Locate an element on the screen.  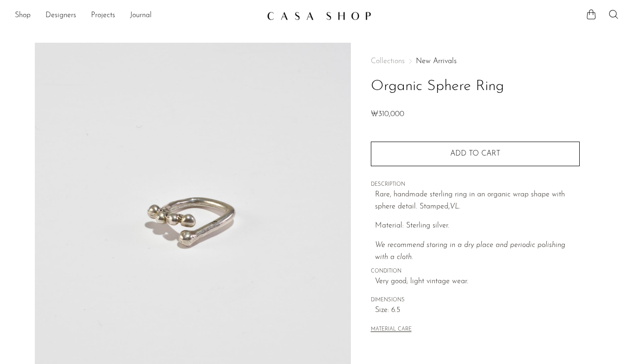
span: CONDITION is located at coordinates (475, 271).